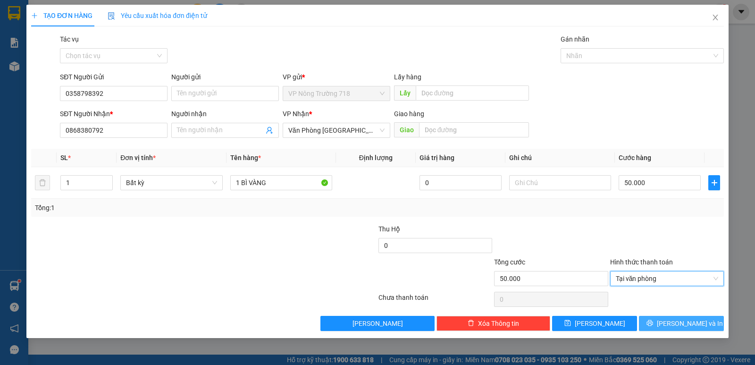 Image resolution: width=755 pixels, height=365 pixels. I want to click on span: Xóa Thông tin, so click(499, 323).